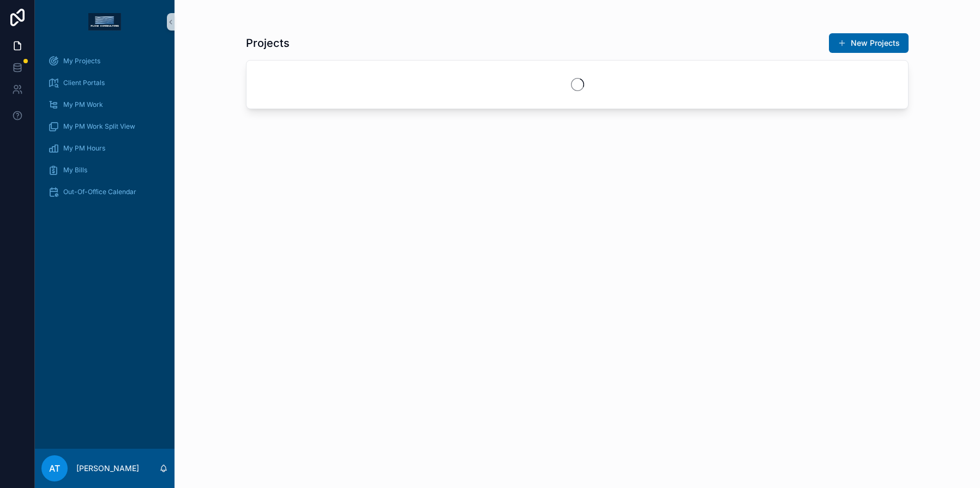 Image resolution: width=980 pixels, height=488 pixels. What do you see at coordinates (75, 170) in the screenshot?
I see `span: My Bills` at bounding box center [75, 170].